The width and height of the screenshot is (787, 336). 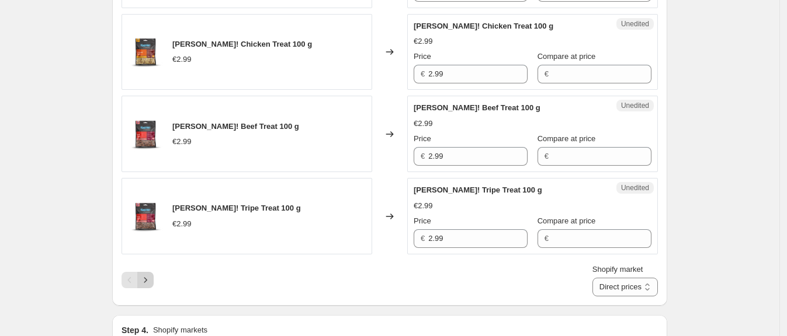 I want to click on img: 993_a6a403e32599f484e783c7aa86eef728_80x.jpg, so click(x=145, y=134).